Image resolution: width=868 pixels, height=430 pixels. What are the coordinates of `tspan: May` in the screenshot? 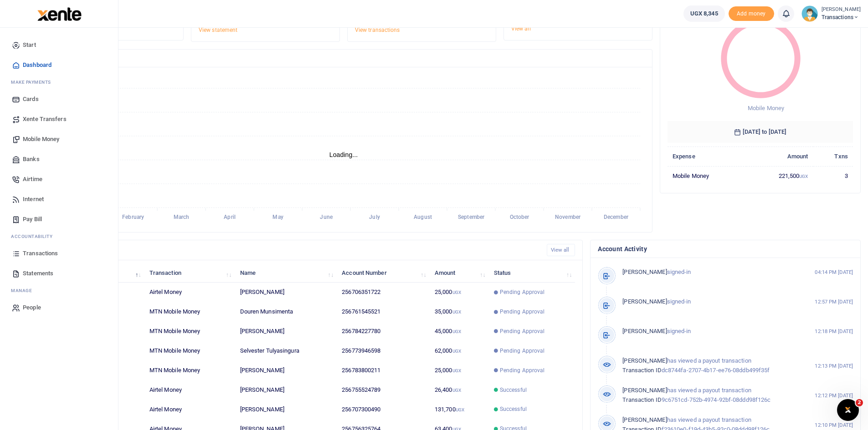 It's located at (277, 218).